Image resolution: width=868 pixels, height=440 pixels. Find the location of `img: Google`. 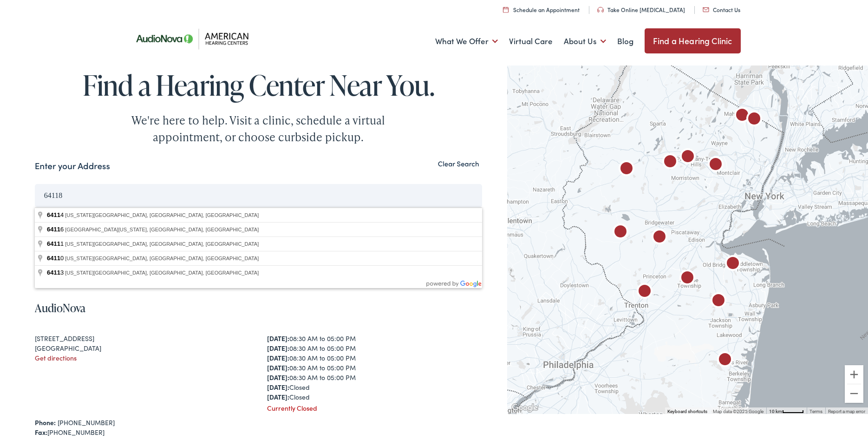

img: Google is located at coordinates (525, 408).